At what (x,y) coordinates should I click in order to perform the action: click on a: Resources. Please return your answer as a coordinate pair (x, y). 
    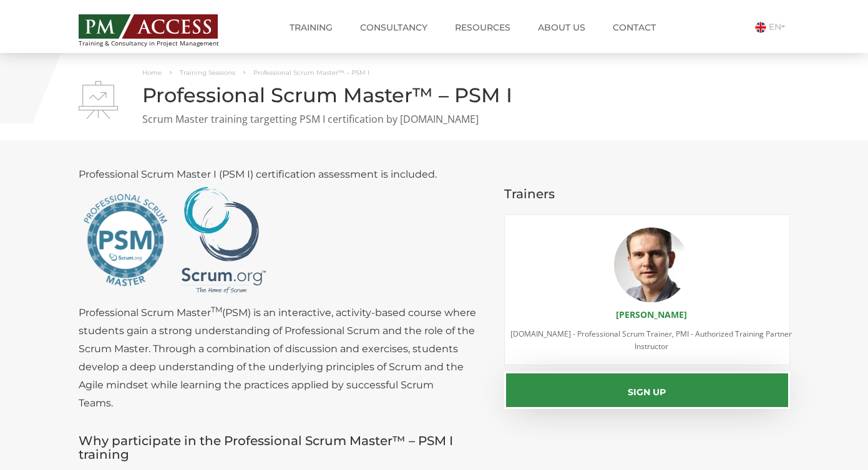
    Looking at the image, I should click on (482, 28).